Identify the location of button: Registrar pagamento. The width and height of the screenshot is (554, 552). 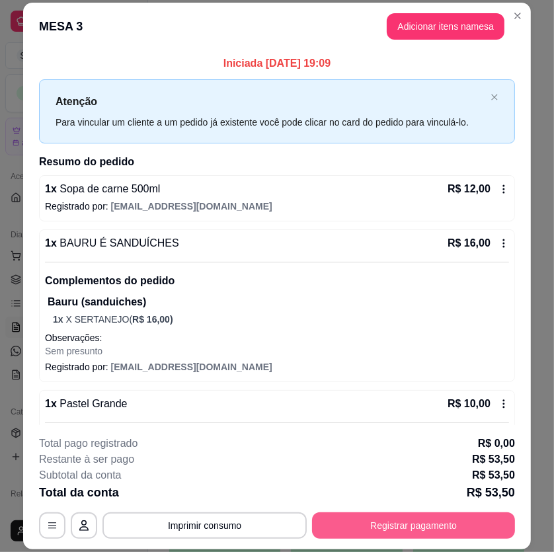
(413, 526).